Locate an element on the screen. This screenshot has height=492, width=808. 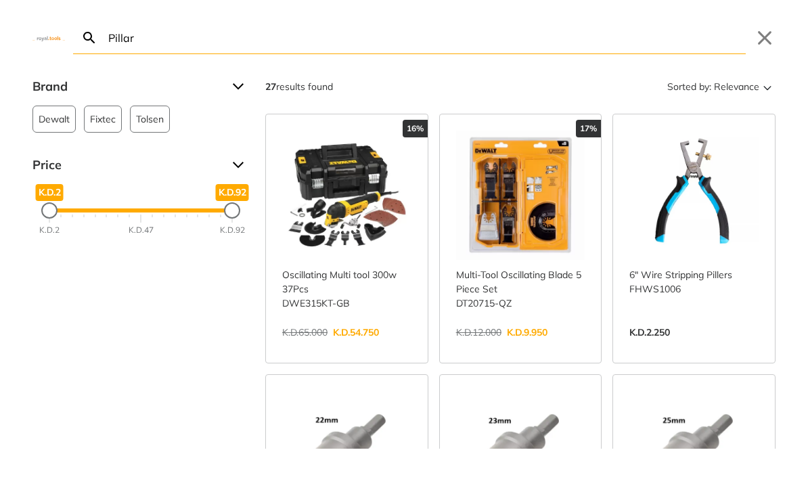
span: Price is located at coordinates (127, 165).